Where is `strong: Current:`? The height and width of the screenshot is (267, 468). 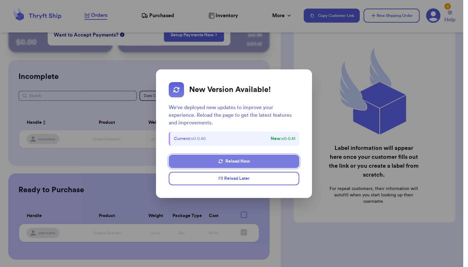 strong: Current: is located at coordinates (182, 139).